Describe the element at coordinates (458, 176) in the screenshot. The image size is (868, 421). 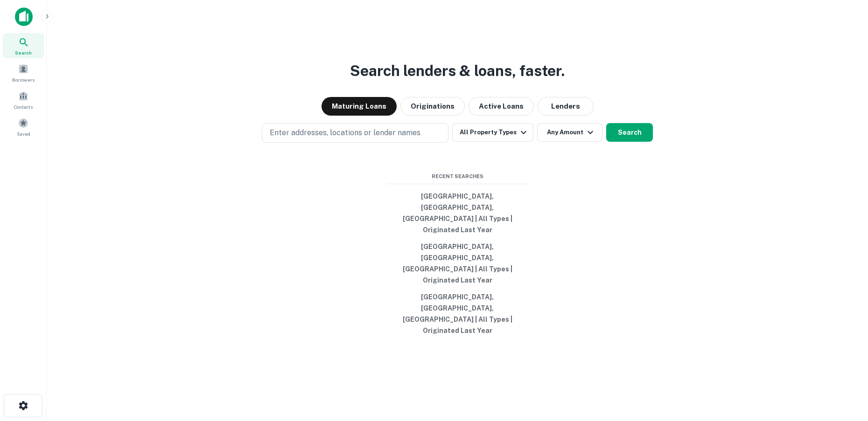
I see `span: Recent Searches` at that location.